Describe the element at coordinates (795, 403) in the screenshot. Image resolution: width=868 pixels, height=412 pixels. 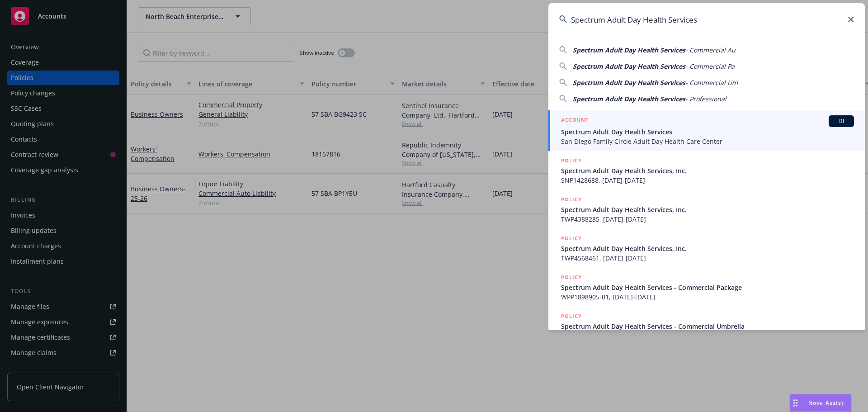
I see `div: Drag to move` at that location.